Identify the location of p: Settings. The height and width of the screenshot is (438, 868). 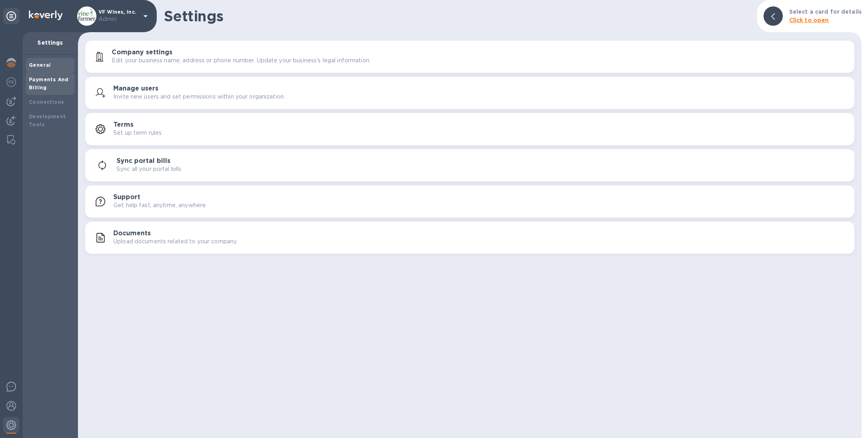
(50, 42).